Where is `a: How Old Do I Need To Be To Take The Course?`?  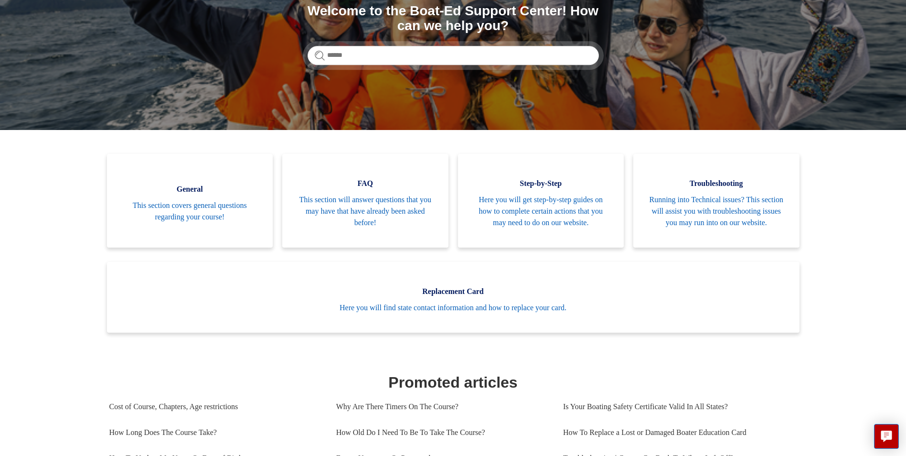
a: How Old Do I Need To Be To Take The Course? is located at coordinates (442, 432).